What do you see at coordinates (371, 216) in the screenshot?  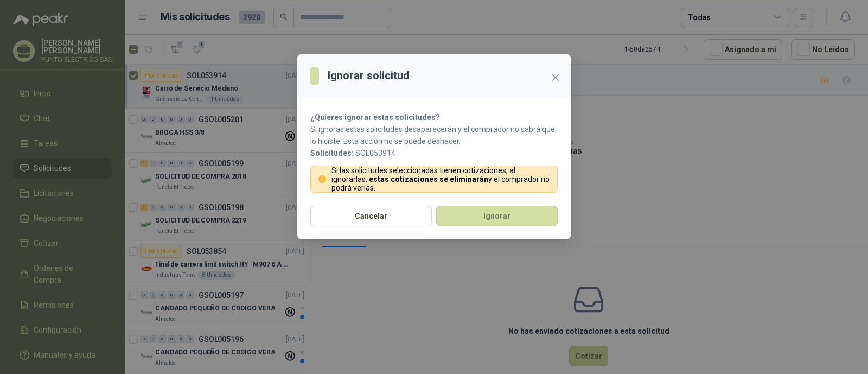 I see `button: Cancelar` at bounding box center [371, 216].